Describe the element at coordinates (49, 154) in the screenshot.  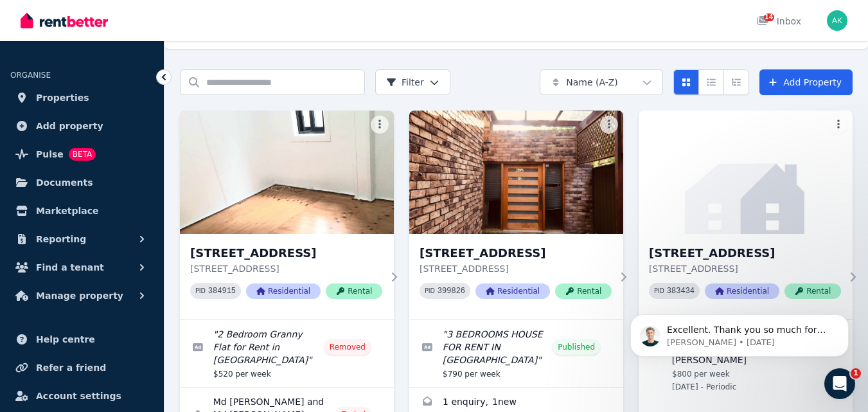
I see `span: Pulse` at that location.